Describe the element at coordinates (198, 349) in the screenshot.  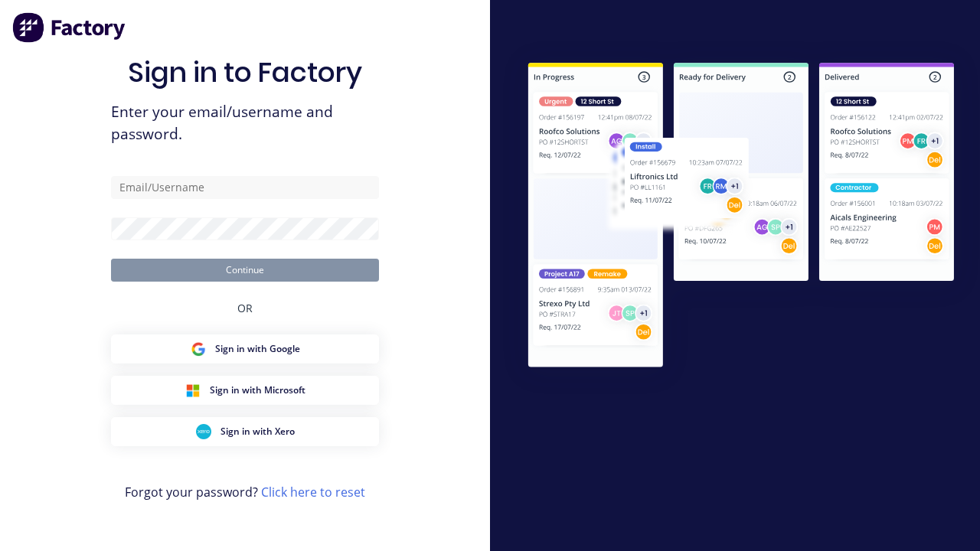
I see `img: Google Sign in` at that location.